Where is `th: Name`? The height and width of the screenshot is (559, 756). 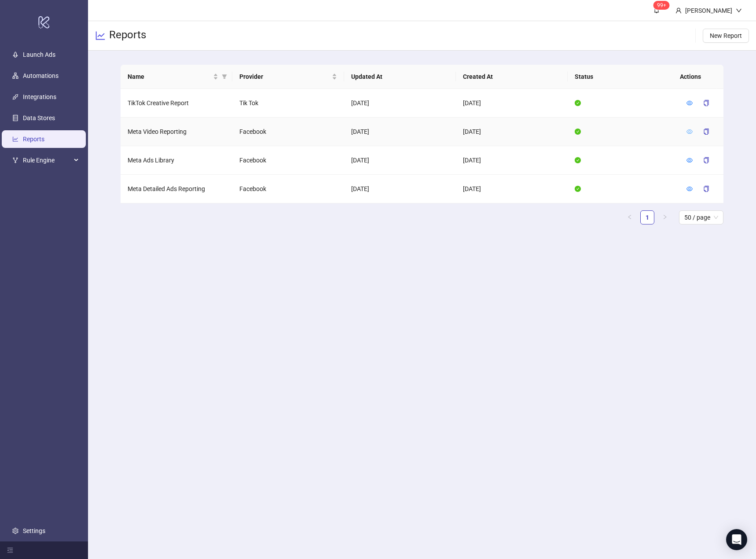
th: Name is located at coordinates (177, 77).